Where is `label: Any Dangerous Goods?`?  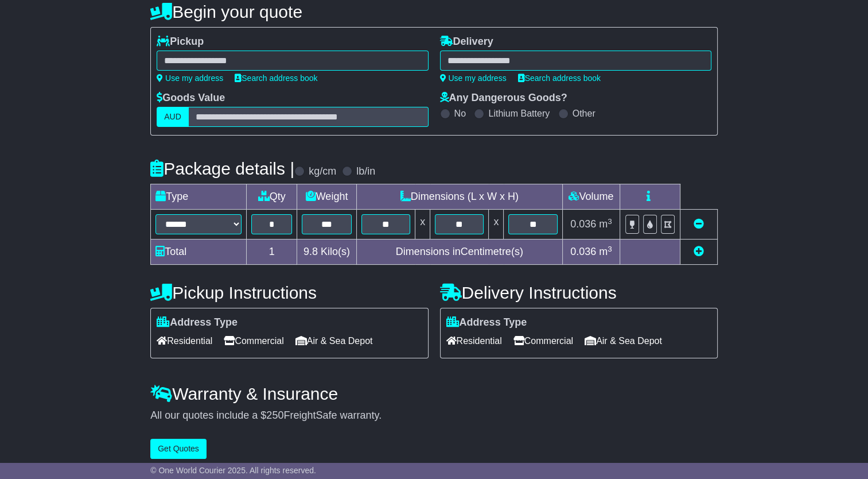 label: Any Dangerous Goods? is located at coordinates (504, 98).